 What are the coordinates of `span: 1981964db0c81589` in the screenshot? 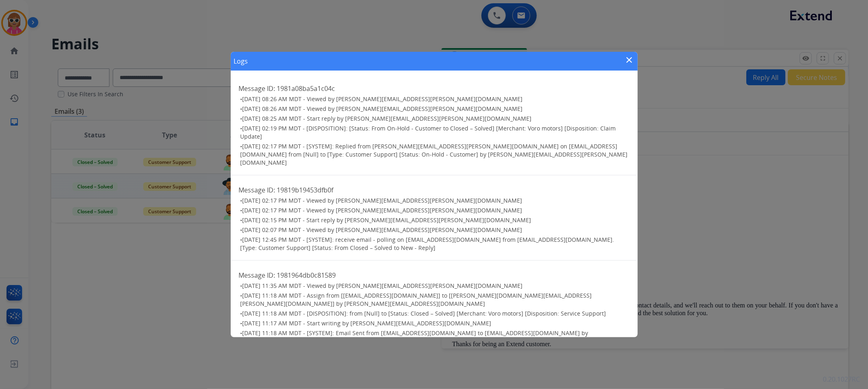 It's located at (307, 275).